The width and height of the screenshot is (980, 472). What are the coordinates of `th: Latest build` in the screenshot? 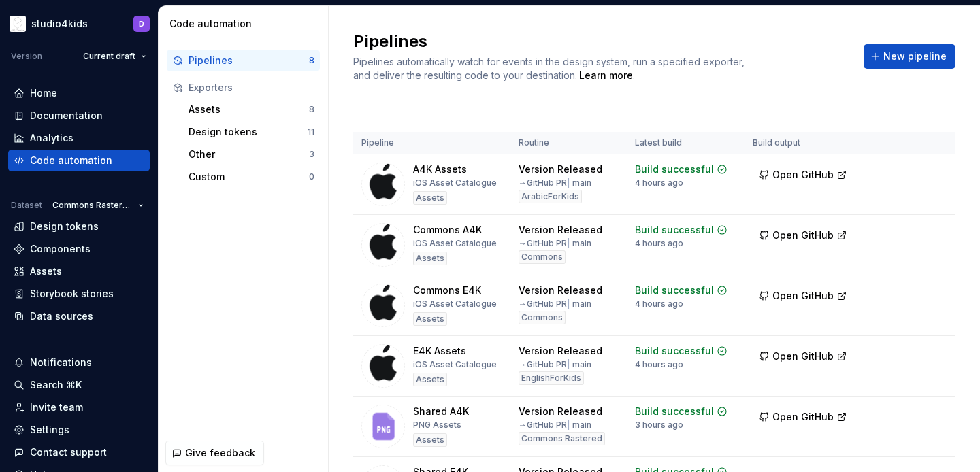 It's located at (685, 143).